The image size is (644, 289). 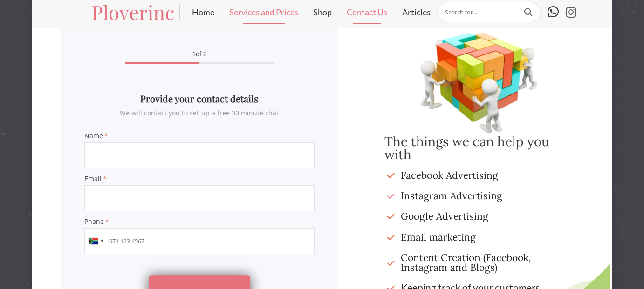 I want to click on input: Phone, so click(x=199, y=241).